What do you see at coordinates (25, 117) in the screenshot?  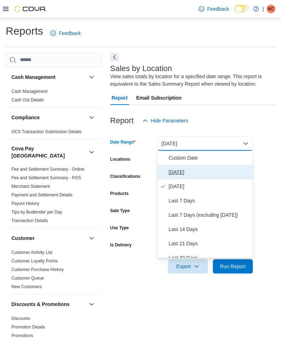 I see `h3: Compliance` at bounding box center [25, 117].